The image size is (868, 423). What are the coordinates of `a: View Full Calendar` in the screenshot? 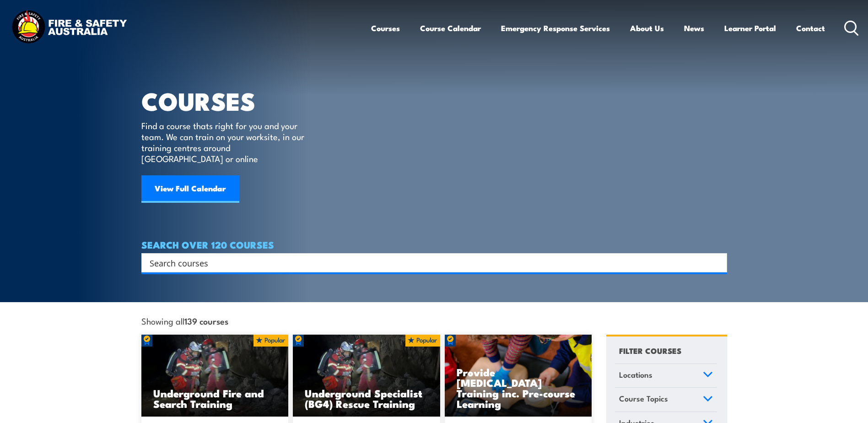 It's located at (190, 189).